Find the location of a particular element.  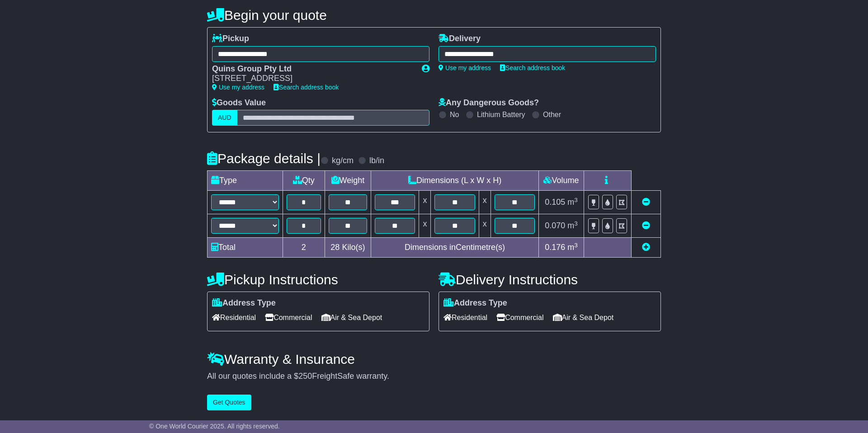

label: Delivery is located at coordinates (460, 39).